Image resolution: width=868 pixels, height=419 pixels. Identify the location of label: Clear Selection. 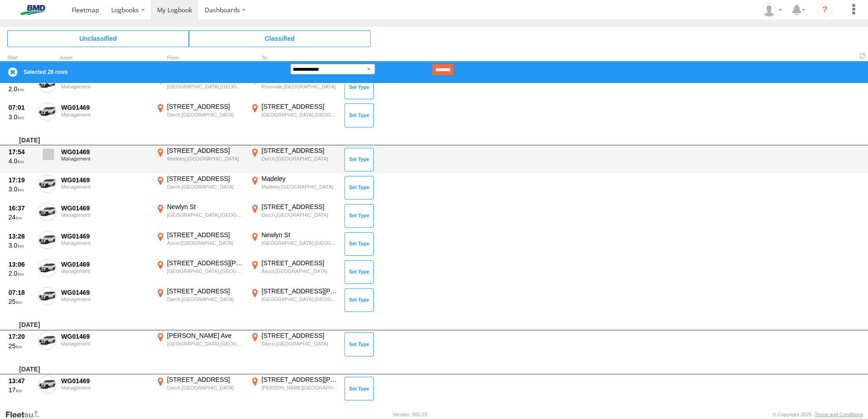
(13, 72).